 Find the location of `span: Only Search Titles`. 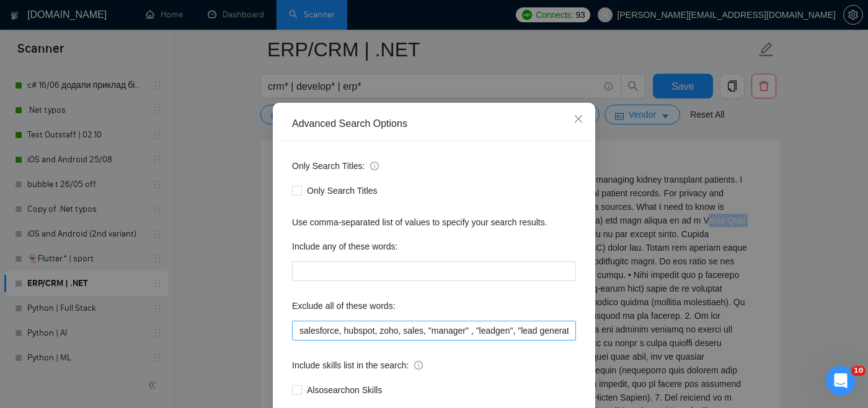

span: Only Search Titles is located at coordinates (342, 191).